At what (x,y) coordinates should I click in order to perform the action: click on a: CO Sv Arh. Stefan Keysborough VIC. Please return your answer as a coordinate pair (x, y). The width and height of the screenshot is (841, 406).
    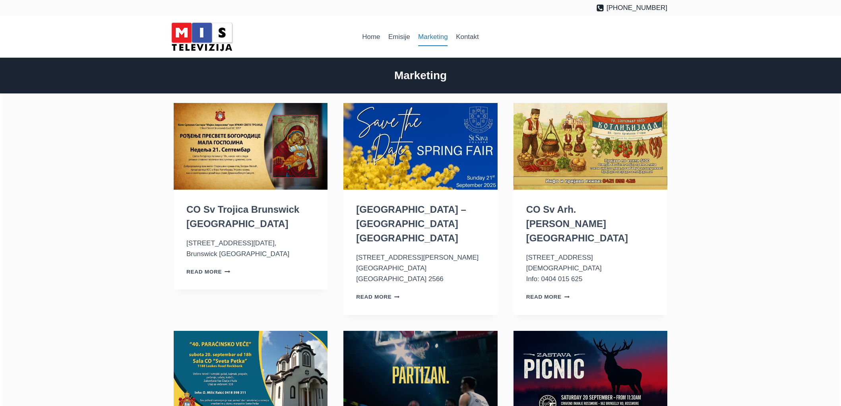
    Looking at the image, I should click on (590, 146).